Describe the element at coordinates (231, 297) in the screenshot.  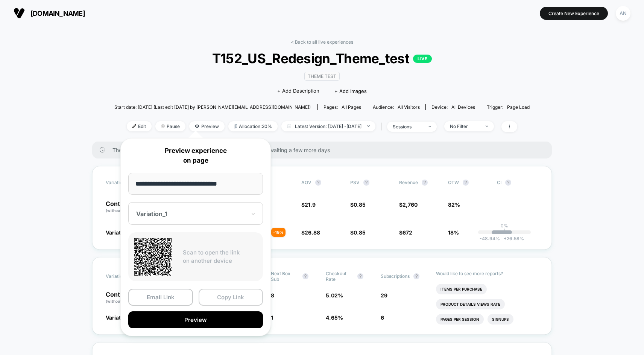
I see `button: Copy Link` at that location.